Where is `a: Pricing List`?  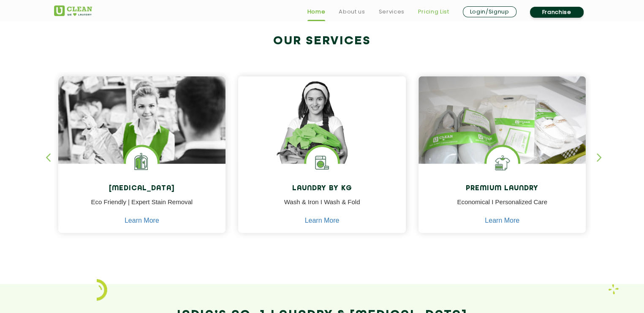 a: Pricing List is located at coordinates (434, 12).